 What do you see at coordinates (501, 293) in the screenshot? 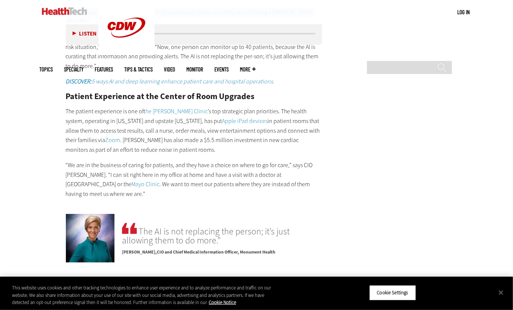
I see `button: Close` at bounding box center [501, 293].